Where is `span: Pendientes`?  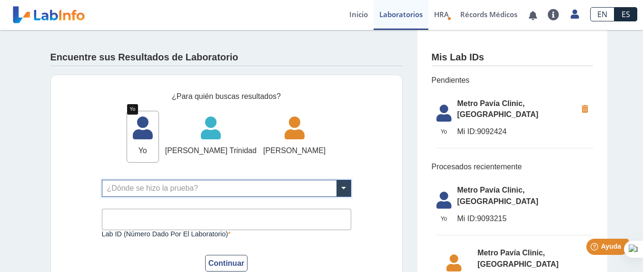
span: Pendientes is located at coordinates (512, 80).